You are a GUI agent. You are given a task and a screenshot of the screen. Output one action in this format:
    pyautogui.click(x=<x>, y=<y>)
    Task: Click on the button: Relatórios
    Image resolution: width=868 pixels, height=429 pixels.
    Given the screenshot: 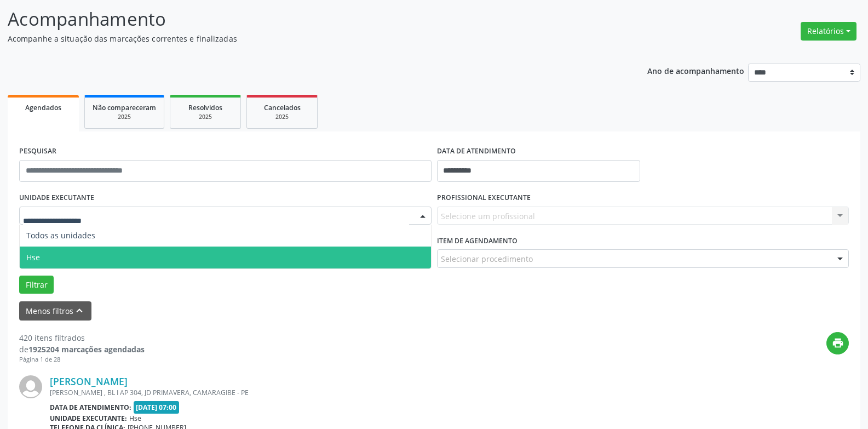 What is the action you would take?
    pyautogui.click(x=829, y=31)
    